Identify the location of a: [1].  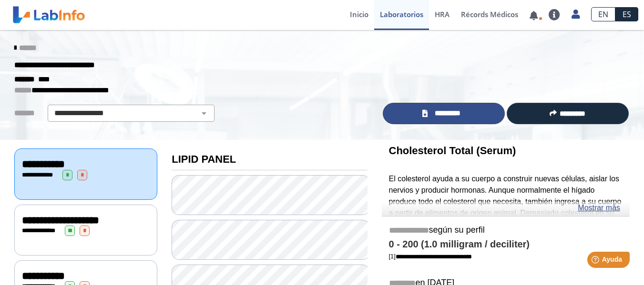
(430, 256).